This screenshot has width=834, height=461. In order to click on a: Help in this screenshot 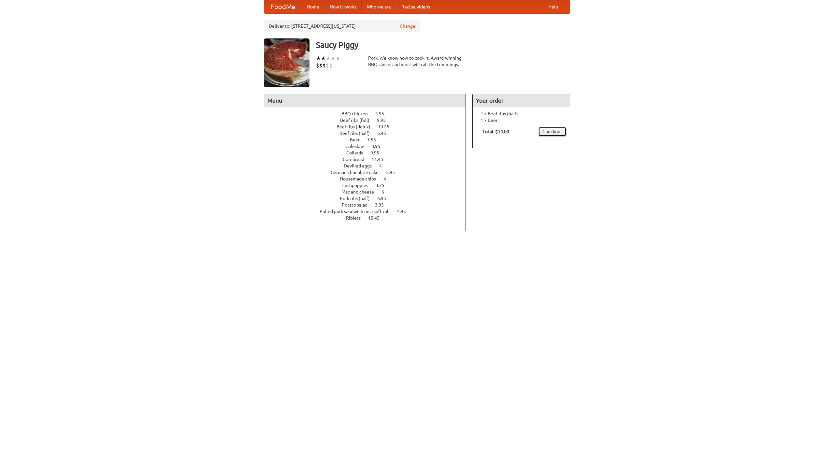, I will do `click(553, 7)`.